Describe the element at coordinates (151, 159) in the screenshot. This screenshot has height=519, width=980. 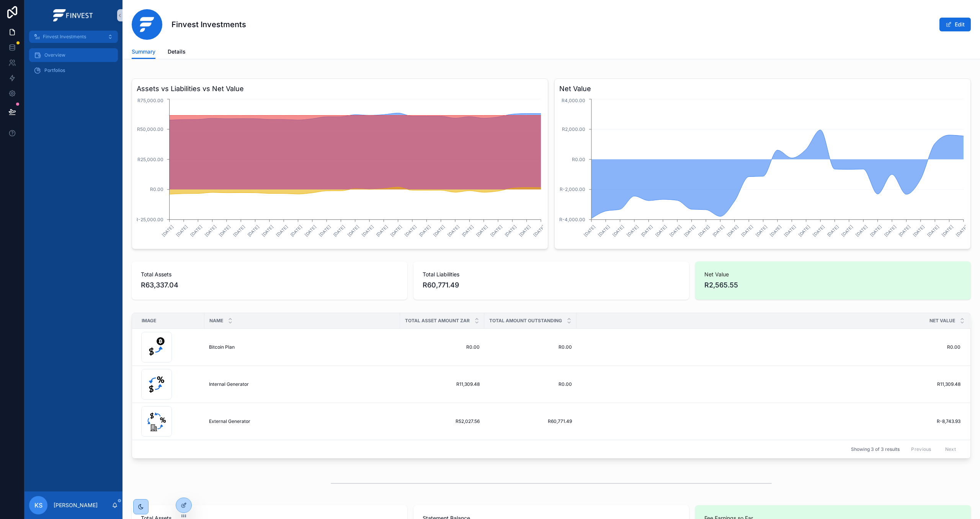
I see `tspan: R25,000.00` at that location.